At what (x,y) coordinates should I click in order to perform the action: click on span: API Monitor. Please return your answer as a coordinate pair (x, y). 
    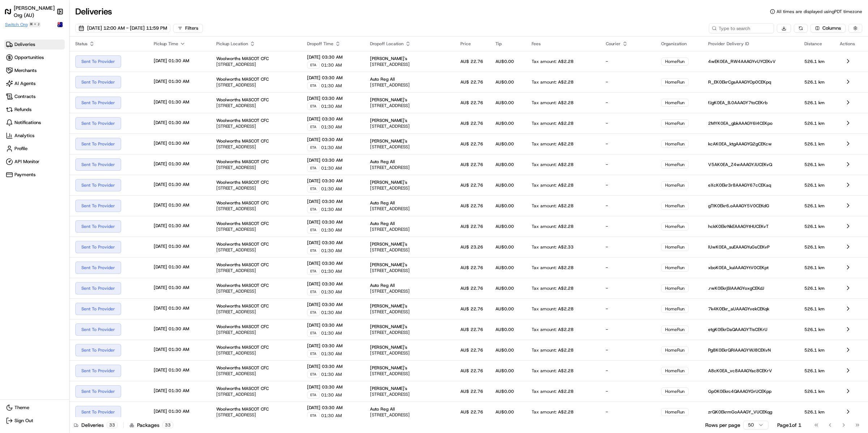
    Looking at the image, I should click on (27, 162).